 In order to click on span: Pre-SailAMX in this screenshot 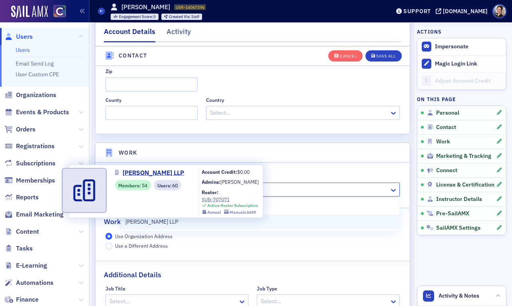, I will do `click(453, 214)`.